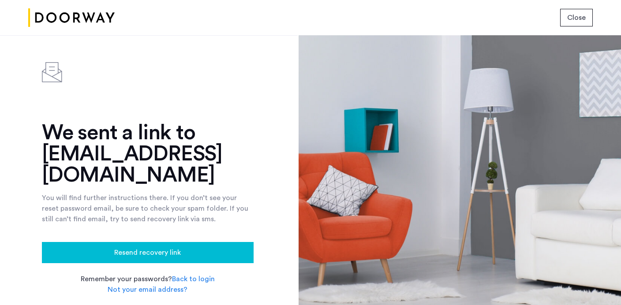  What do you see at coordinates (147, 253) in the screenshot?
I see `span: Resend recovery link` at bounding box center [147, 253].